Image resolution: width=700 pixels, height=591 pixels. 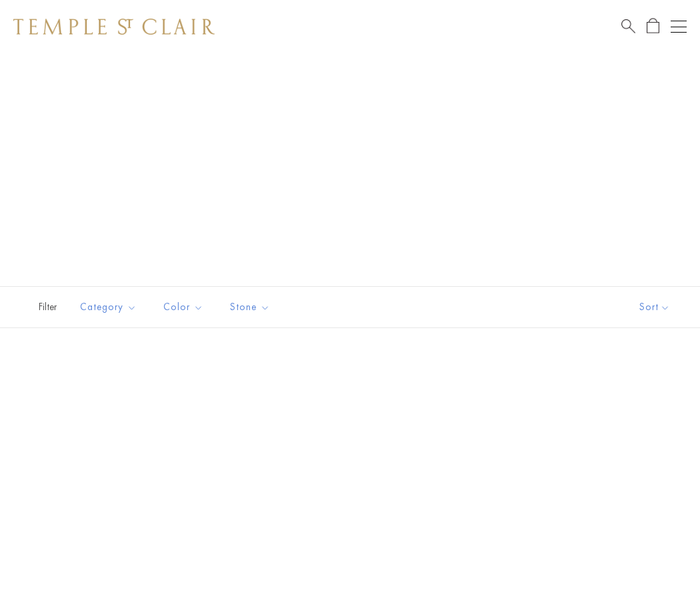 What do you see at coordinates (184, 307) in the screenshot?
I see `button: Color` at bounding box center [184, 307].